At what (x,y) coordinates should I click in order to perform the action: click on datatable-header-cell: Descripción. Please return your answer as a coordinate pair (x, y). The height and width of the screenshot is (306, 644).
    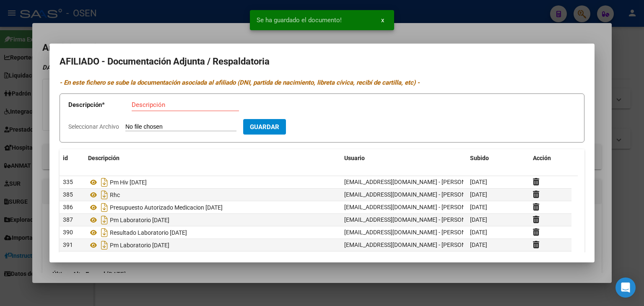
    Looking at the image, I should click on (213, 158).